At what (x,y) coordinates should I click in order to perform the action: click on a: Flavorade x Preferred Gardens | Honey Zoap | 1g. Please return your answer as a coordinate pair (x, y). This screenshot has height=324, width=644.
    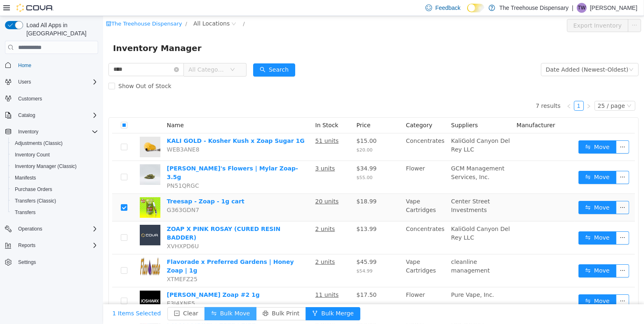
    Looking at the image, I should click on (127, 250).